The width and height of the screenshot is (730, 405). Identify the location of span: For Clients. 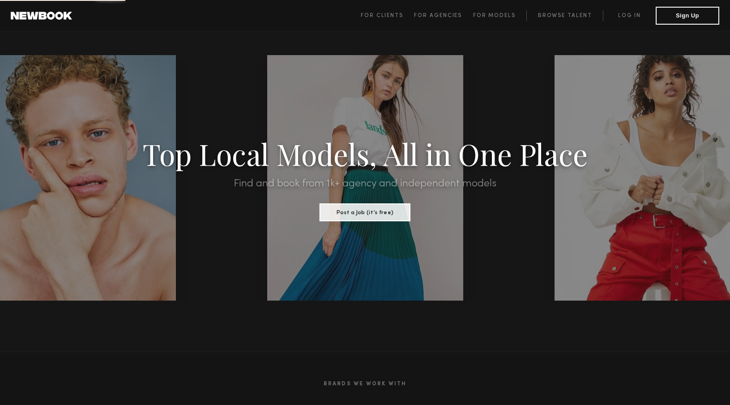
(382, 16).